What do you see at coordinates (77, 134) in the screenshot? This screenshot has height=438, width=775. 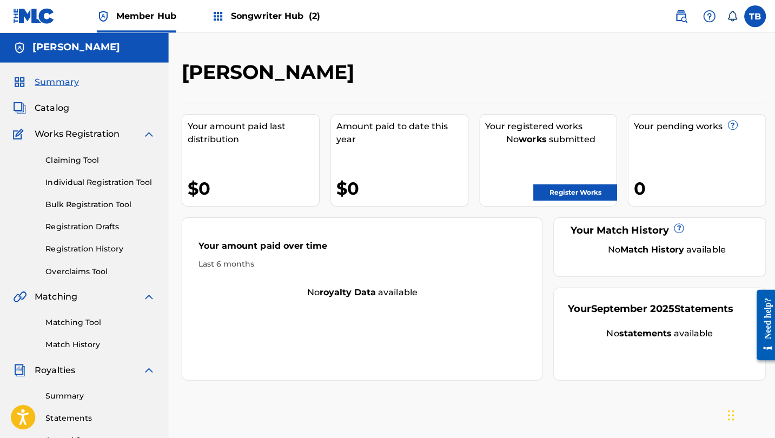 I see `span: Works Registration` at bounding box center [77, 134].